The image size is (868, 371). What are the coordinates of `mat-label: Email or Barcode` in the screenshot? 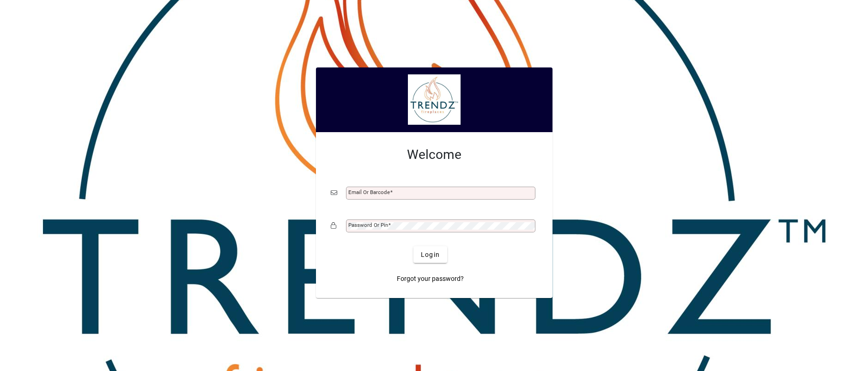 It's located at (369, 192).